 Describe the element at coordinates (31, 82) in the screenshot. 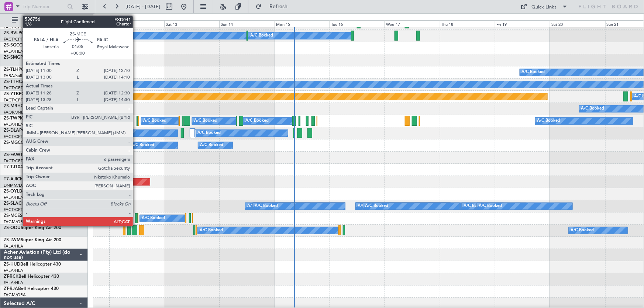

I see `a: ZS-TTHCessna Citation M2` at that location.